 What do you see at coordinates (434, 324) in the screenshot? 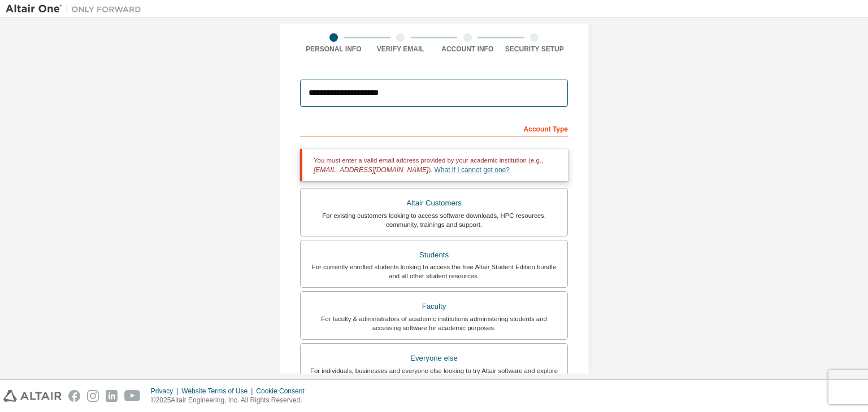
I see `div: For faculty & administrators of academic institutions administering students and accessing softwa...` at bounding box center [434, 324].